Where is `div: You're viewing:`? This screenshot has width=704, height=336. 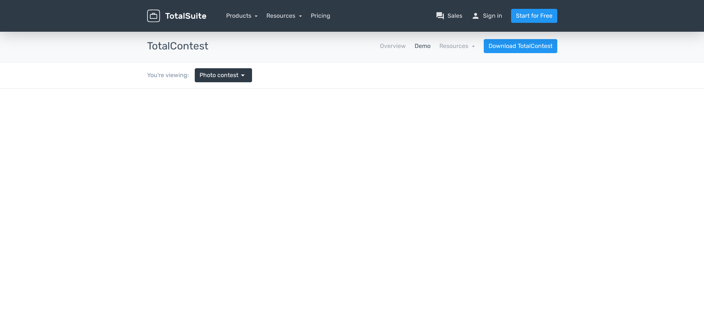
div: You're viewing: is located at coordinates (171, 75).